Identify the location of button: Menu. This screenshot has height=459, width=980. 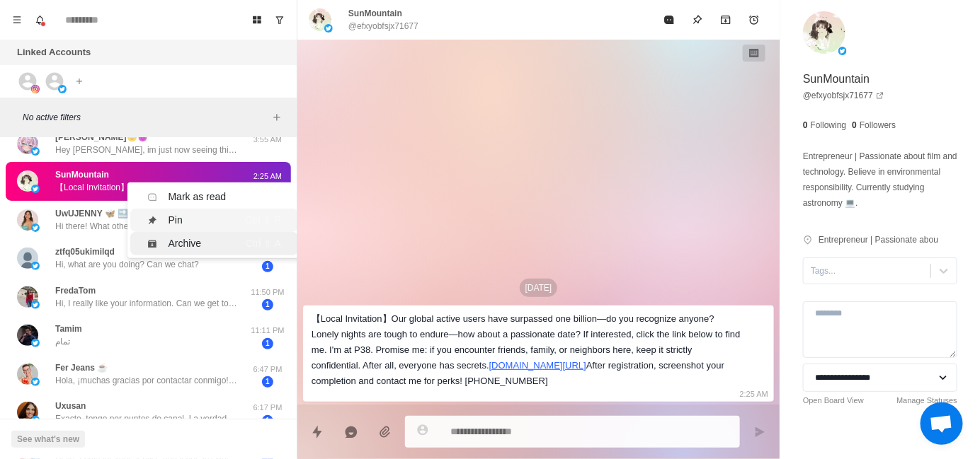
(17, 20).